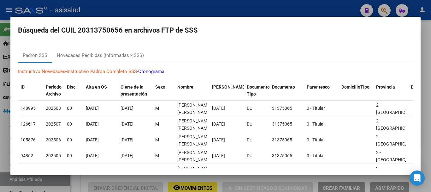 The height and width of the screenshot is (192, 431). I want to click on datatable-header-cell: Parentesco, so click(322, 91).